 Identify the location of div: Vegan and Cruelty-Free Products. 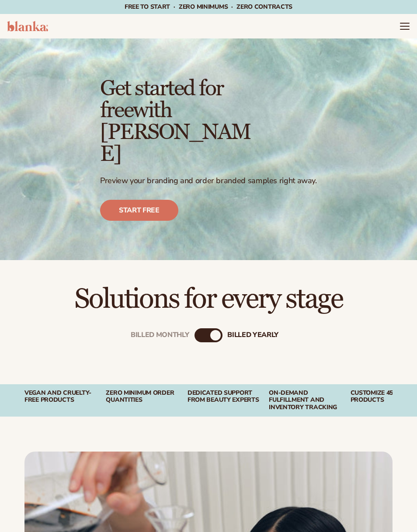
(61, 397).